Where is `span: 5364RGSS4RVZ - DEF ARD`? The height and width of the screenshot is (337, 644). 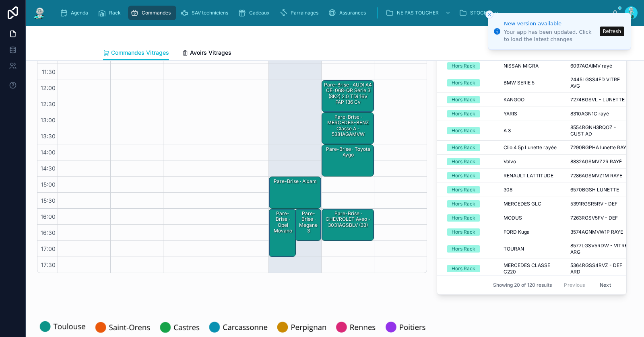 span: 5364RGSS4RVZ - DEF ARD is located at coordinates (600, 269).